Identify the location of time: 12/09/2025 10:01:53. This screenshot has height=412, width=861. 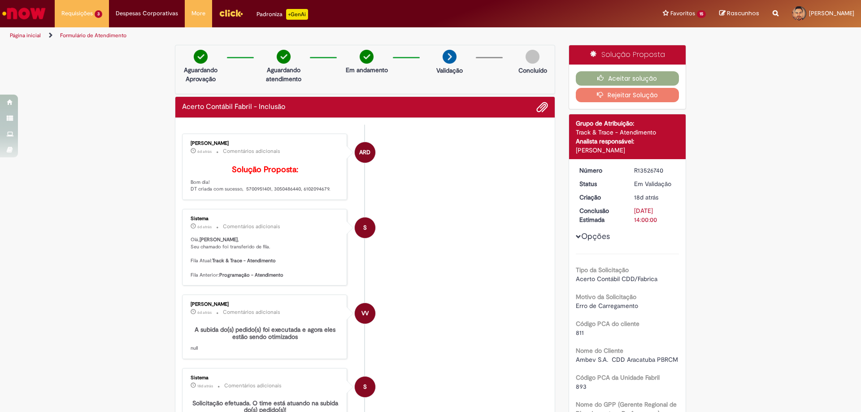
(646, 197).